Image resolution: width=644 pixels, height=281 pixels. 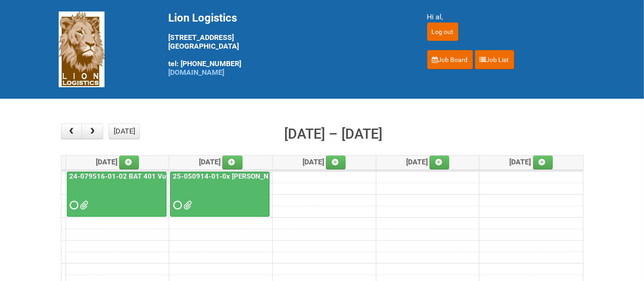 What do you see at coordinates (507, 17) in the screenshot?
I see `div: Hi al,` at bounding box center [507, 17].